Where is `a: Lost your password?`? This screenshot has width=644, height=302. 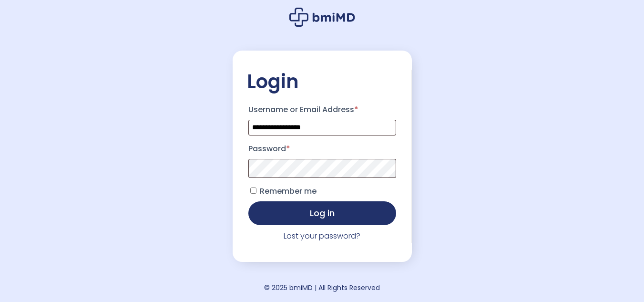 a: Lost your password? is located at coordinates (322, 236).